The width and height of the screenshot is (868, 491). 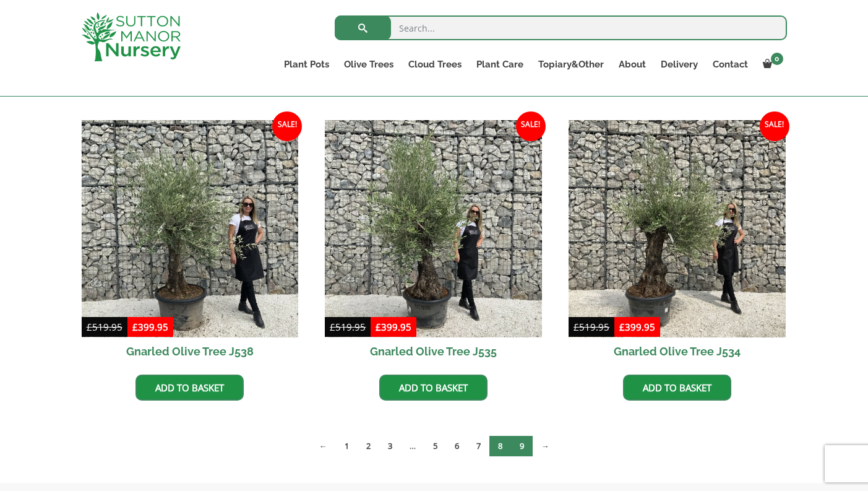 What do you see at coordinates (522, 445) in the screenshot?
I see `a: Page 9` at bounding box center [522, 445].